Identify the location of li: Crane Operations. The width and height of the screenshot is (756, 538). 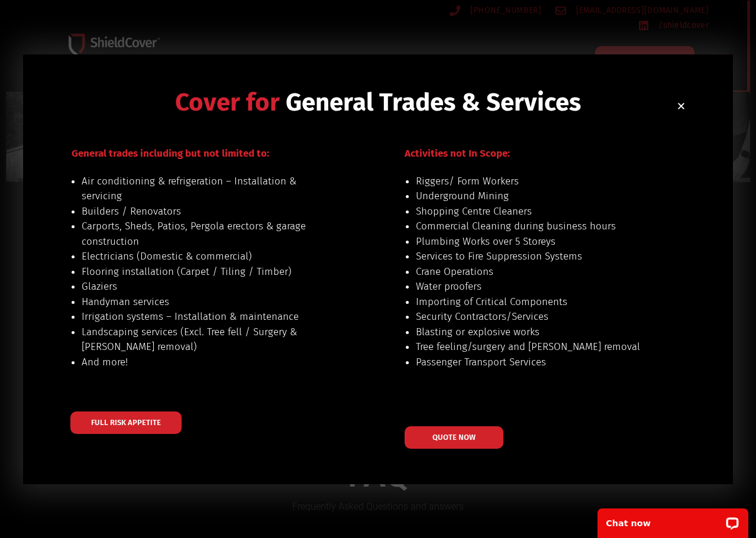
(539, 272).